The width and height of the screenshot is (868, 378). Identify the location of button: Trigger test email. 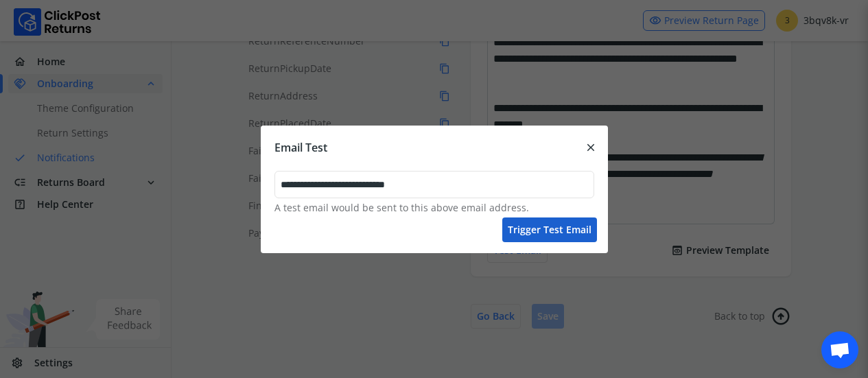
(549, 230).